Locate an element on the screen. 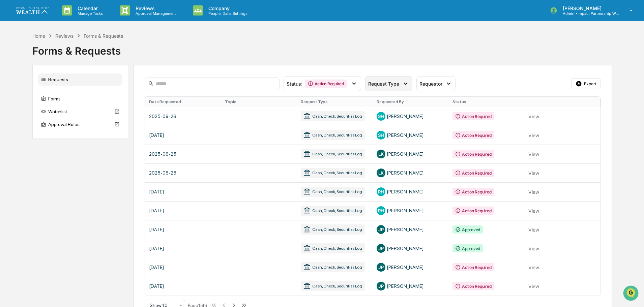 The width and height of the screenshot is (644, 307). th: Date Requested is located at coordinates (183, 102).